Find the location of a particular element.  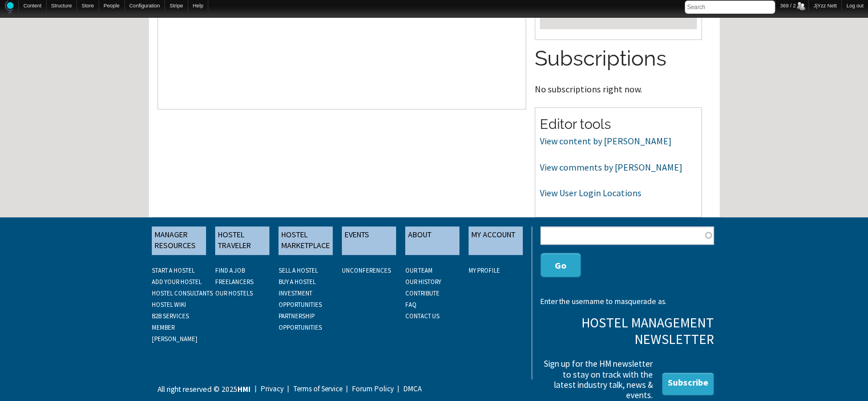

a: Privacy is located at coordinates (268, 389).